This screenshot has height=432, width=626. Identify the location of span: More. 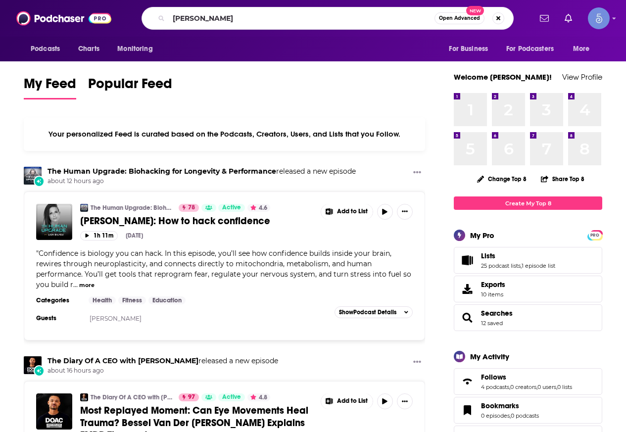
(581, 49).